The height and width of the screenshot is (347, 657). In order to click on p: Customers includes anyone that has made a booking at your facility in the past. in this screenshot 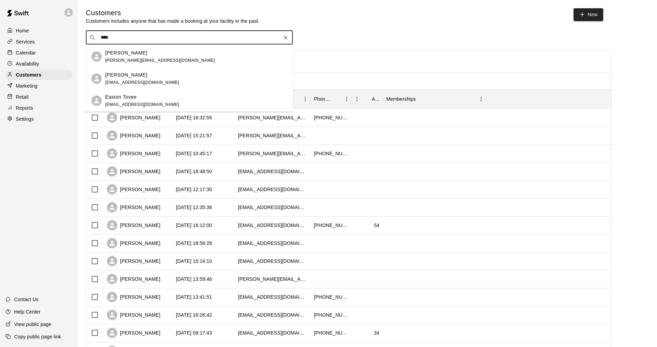, I will do `click(173, 21)`.